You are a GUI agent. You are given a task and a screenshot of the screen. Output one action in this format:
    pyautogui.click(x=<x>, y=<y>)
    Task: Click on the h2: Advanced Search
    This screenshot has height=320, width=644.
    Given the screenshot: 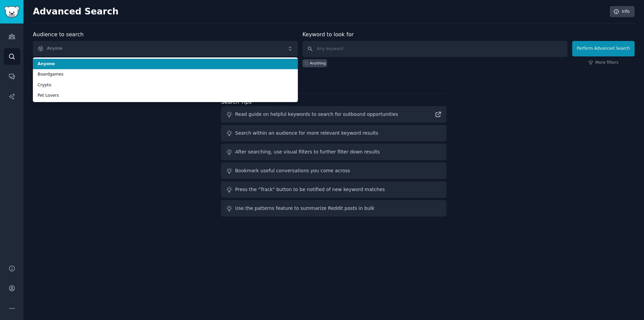 What is the action you would take?
    pyautogui.click(x=319, y=12)
    